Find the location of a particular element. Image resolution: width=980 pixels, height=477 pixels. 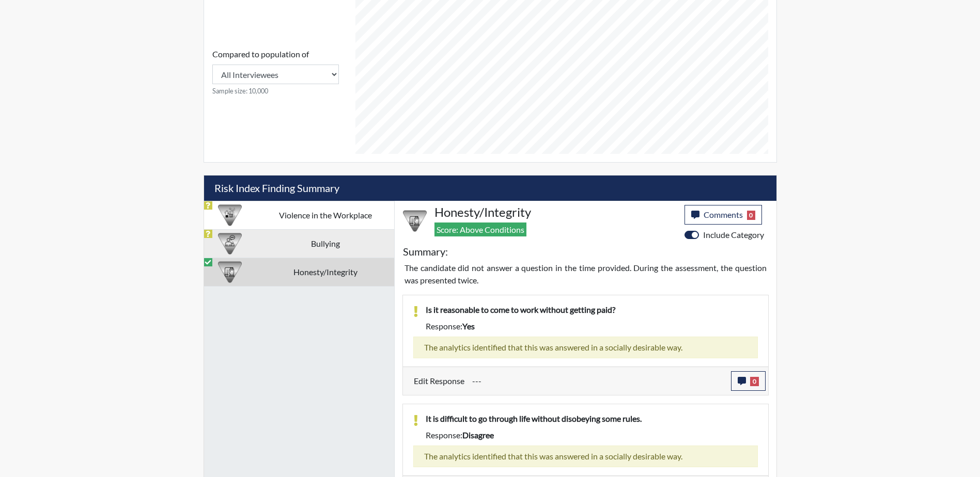

p: The candidate did not answer a question in the time provided. During the assessment, the question... is located at coordinates (585, 274).